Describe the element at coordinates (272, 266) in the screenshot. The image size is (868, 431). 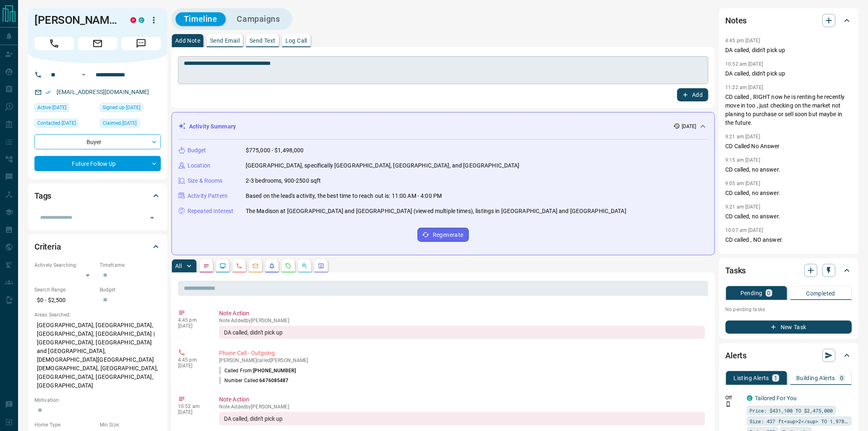
I see `svg: Listing Alerts` at that location.